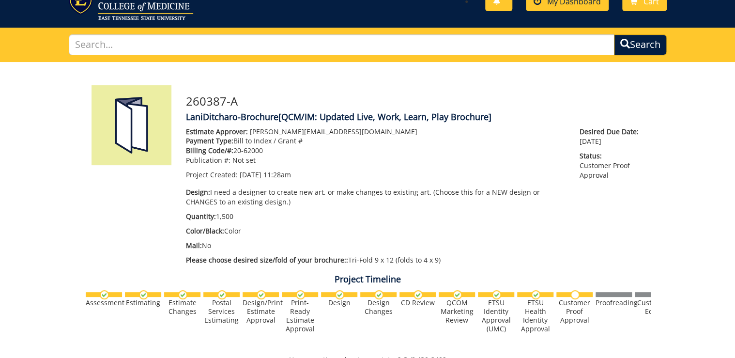  Describe the element at coordinates (611, 166) in the screenshot. I see `p: Customer Proof Approval` at that location.